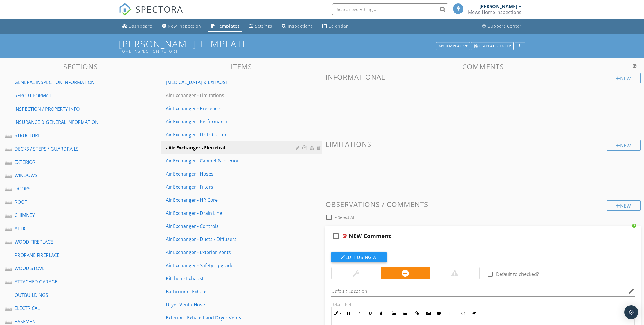  Describe the element at coordinates (151, 14) in the screenshot. I see `a: SPECTORA` at that location.